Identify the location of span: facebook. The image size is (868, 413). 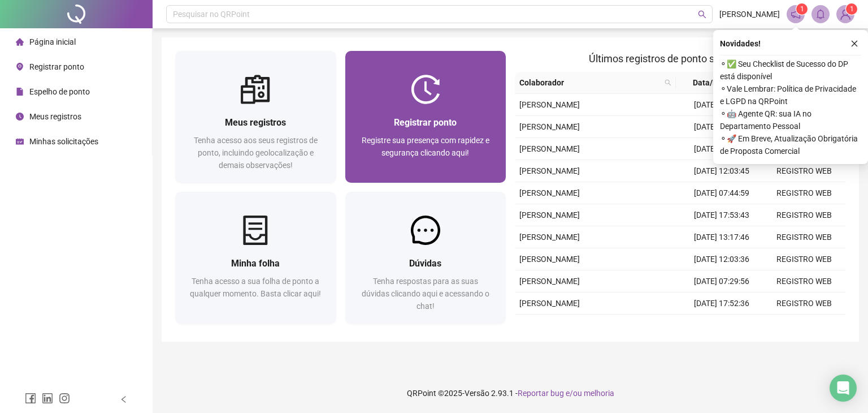
(30, 398).